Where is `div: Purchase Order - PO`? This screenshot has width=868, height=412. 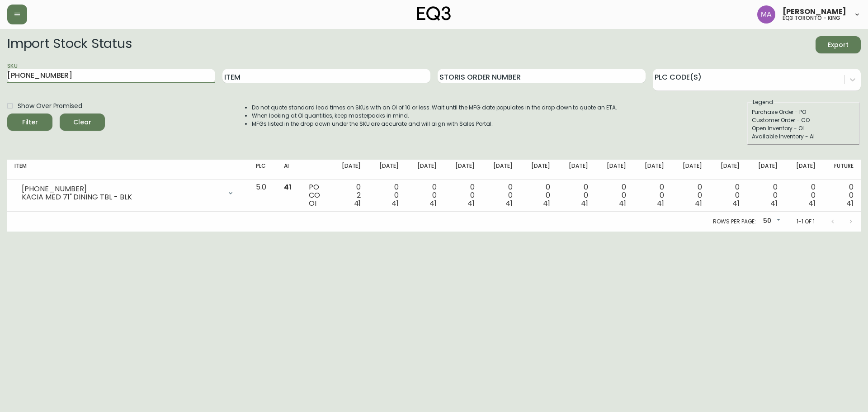 div: Purchase Order - PO is located at coordinates (803, 113).